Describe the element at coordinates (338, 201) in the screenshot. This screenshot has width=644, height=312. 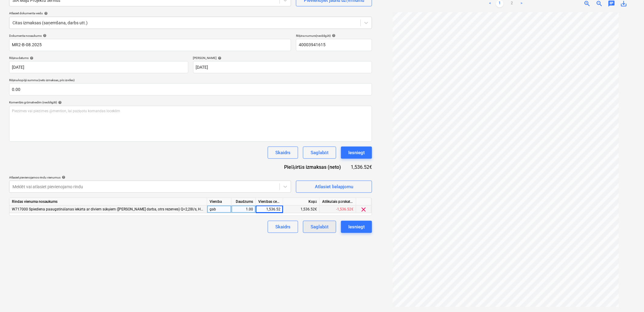
I see `div: Atlikušais pārskatītais budžets` at that location.